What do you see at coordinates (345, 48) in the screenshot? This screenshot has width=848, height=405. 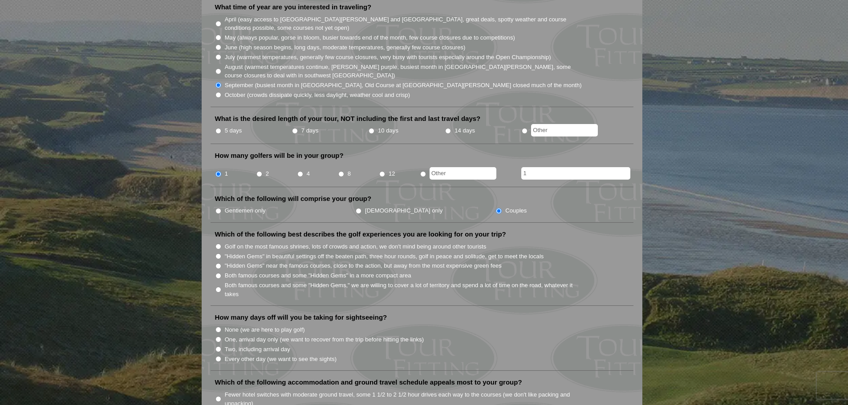 I see `label: June (high season begins, long days, moderate temperatures, generally few course closures)` at bounding box center [345, 48].